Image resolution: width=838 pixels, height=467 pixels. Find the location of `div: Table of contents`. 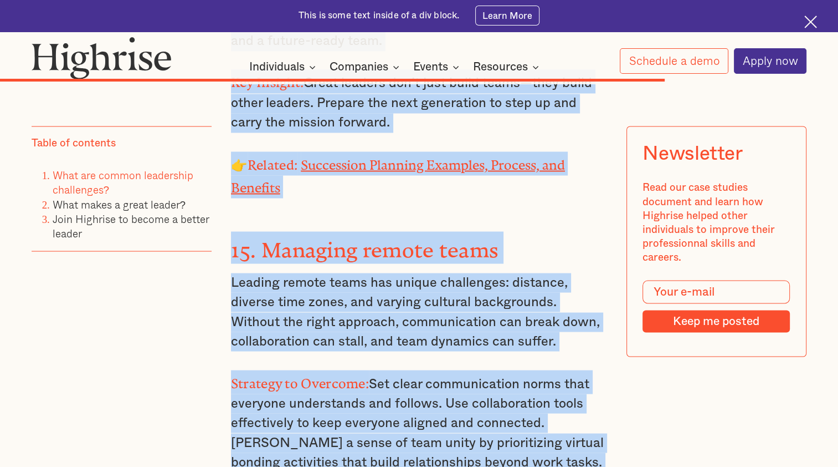

div: Table of contents is located at coordinates (74, 144).